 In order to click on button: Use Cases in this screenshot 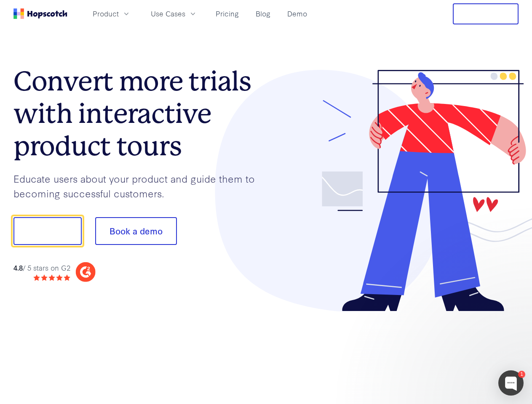, I will do `click(174, 14)`.